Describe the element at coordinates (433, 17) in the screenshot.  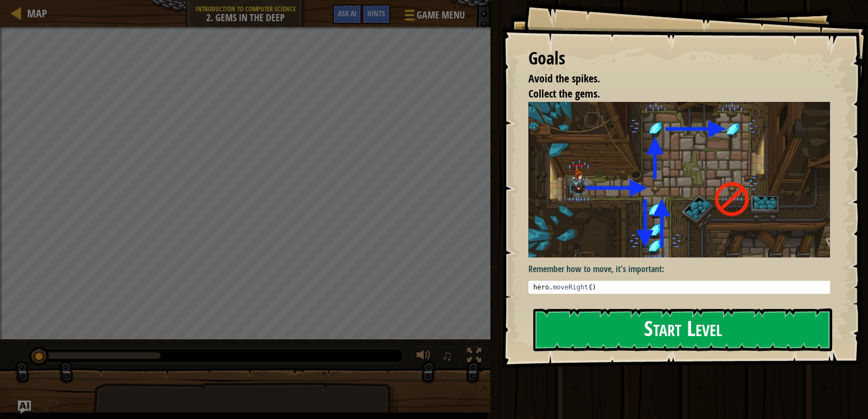
I see `button: Game Menu` at that location.